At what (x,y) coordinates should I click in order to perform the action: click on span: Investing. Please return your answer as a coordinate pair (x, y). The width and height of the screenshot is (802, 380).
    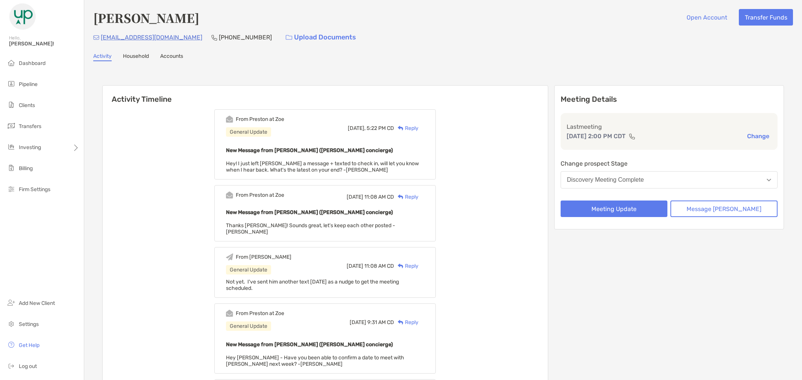
    Looking at the image, I should click on (30, 147).